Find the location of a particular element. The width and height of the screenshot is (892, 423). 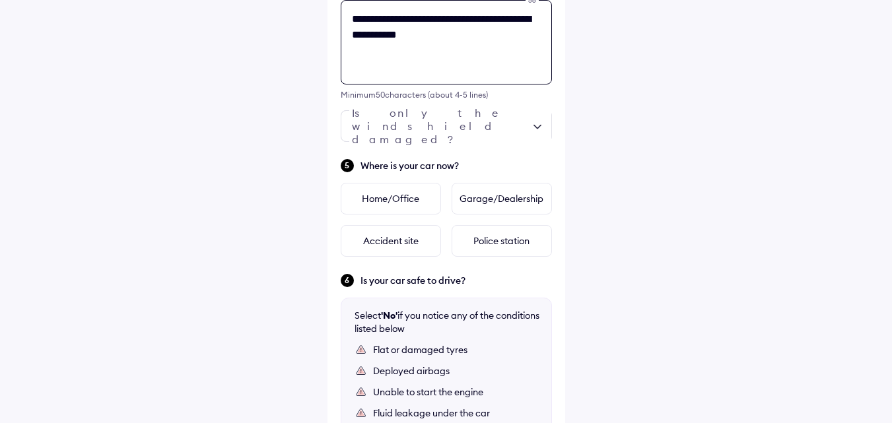

div: Unable to start the engine is located at coordinates (456, 392).